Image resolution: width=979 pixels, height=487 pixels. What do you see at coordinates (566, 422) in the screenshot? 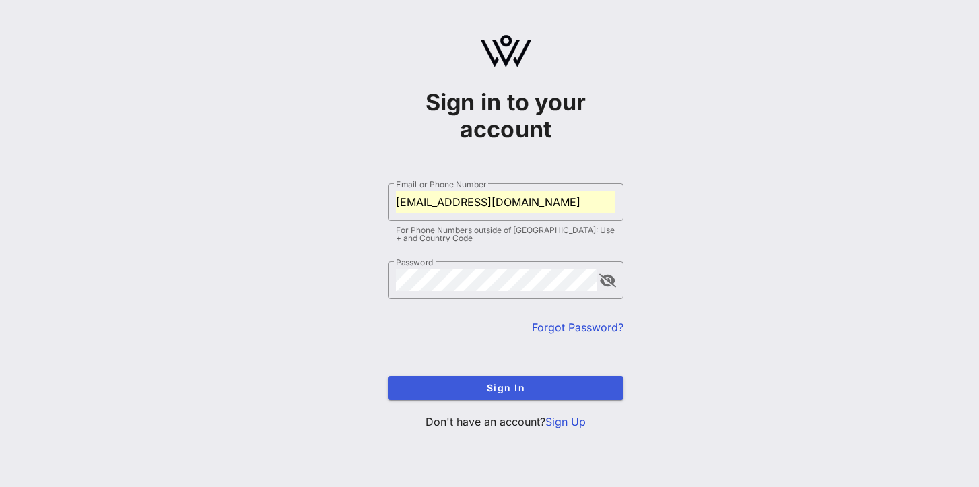
I see `a: Sign Up` at bounding box center [566, 422].